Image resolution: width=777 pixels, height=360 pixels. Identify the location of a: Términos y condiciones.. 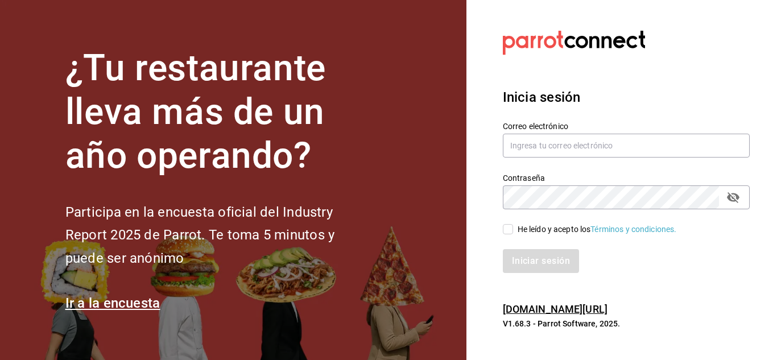
(633, 229).